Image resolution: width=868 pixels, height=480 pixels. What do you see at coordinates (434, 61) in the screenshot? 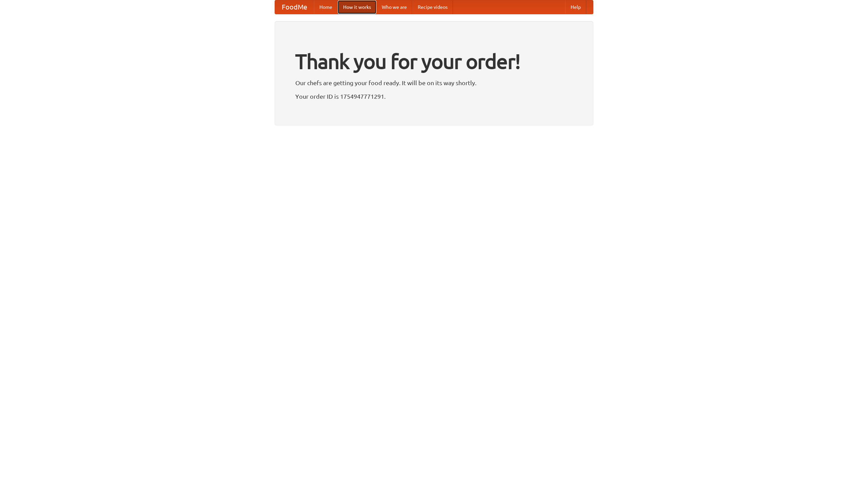
I see `h1: Thank you for your order!` at bounding box center [434, 61].